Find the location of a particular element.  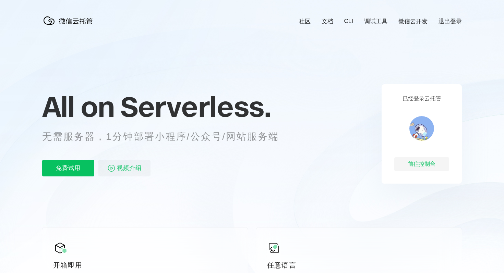

p: 开箱即用 is located at coordinates (145, 265).